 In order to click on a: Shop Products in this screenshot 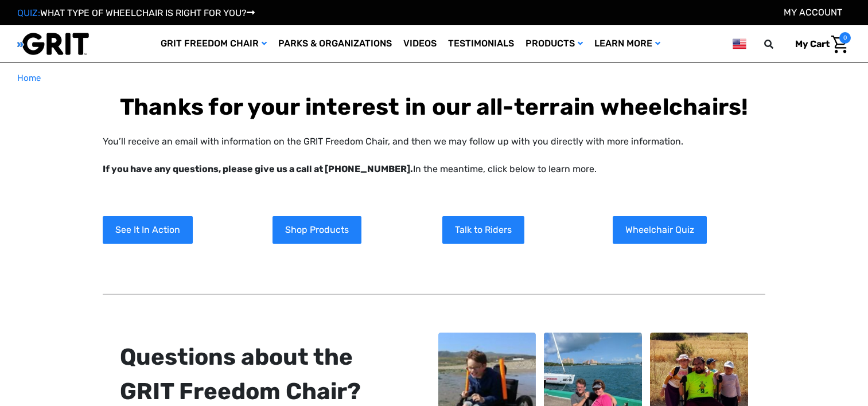, I will do `click(317, 230)`.